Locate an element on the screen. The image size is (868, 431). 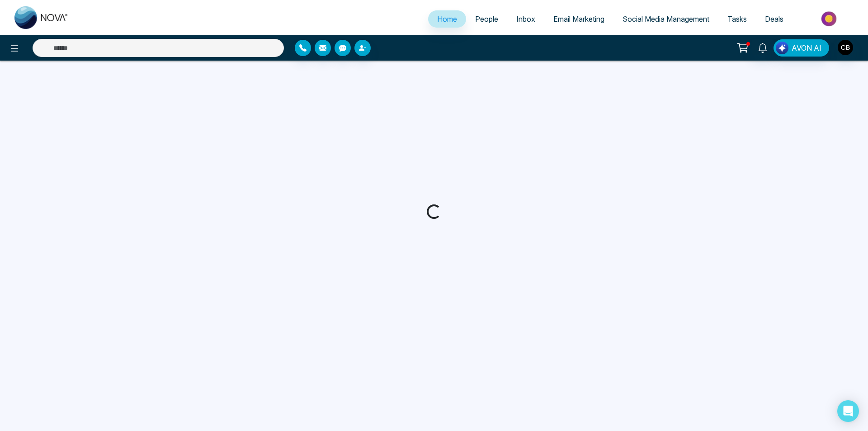
a: Deals is located at coordinates (774, 19).